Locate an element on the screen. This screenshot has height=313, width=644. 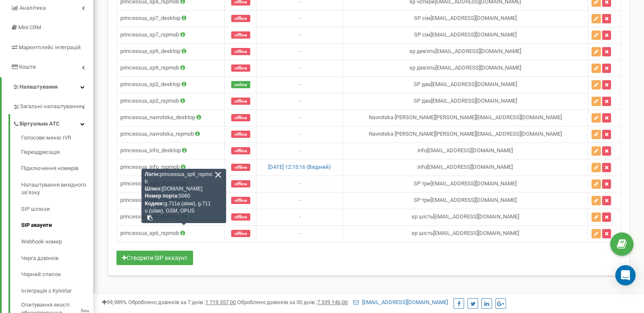
a: Голосове меню IVR is located at coordinates (57, 139).